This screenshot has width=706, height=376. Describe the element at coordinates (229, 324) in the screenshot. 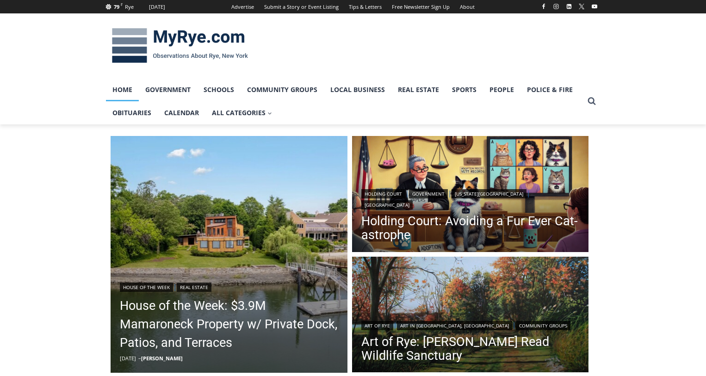

I see `a: House of the Week: $3.9M Mamaroneck Property w/ Private Dock, Patios, and Terraces` at that location.